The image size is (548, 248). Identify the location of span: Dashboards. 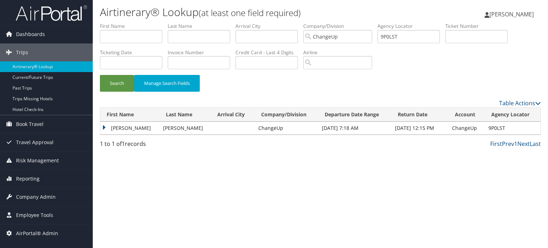
(30, 34).